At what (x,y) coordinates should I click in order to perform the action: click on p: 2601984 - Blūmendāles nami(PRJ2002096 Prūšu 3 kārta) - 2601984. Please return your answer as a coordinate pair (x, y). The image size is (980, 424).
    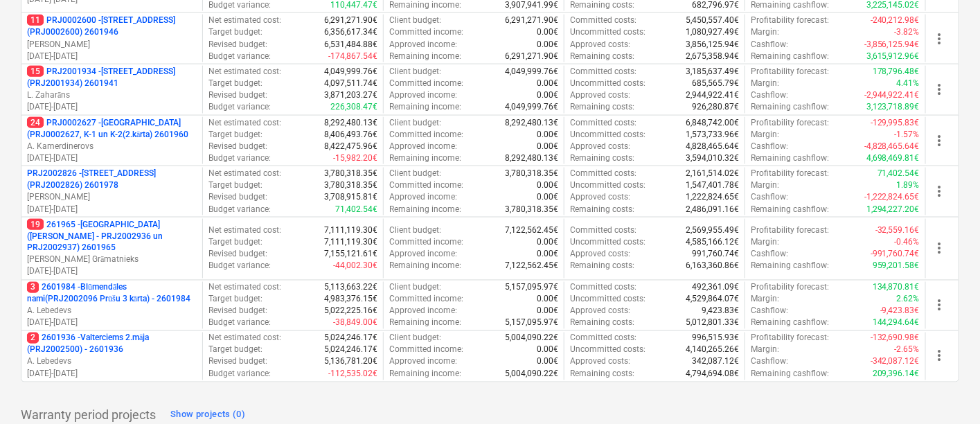
    Looking at the image, I should click on (112, 294).